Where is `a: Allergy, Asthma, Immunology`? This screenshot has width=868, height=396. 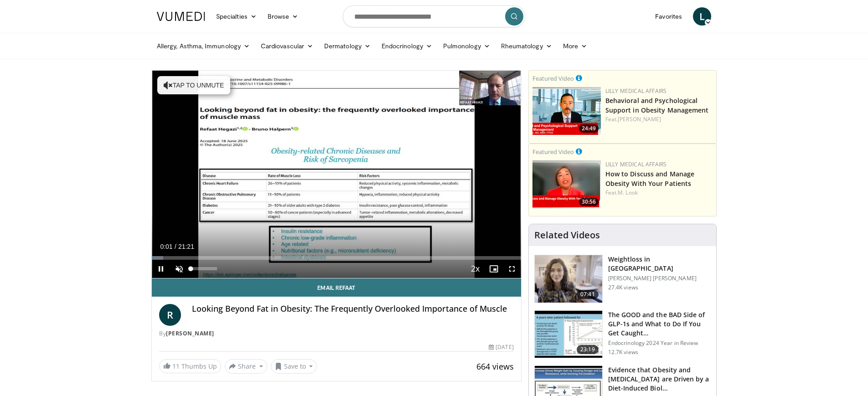 a: Allergy, Asthma, Immunology is located at coordinates (204, 46).